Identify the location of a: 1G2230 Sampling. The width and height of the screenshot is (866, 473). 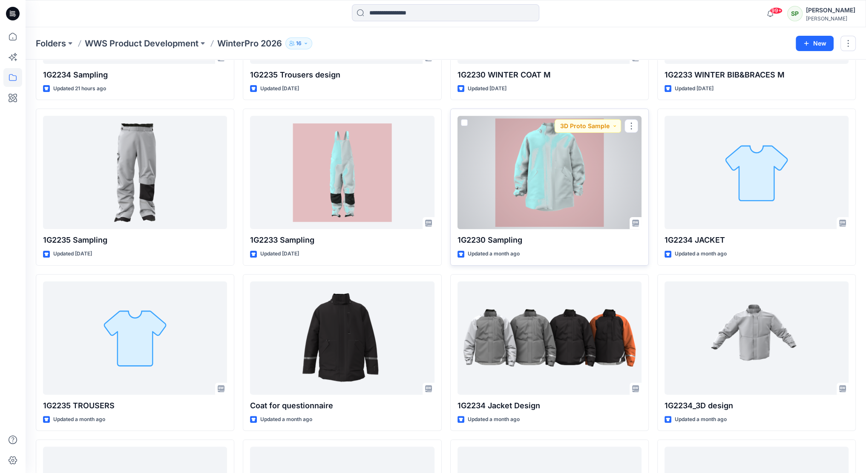
(549, 173).